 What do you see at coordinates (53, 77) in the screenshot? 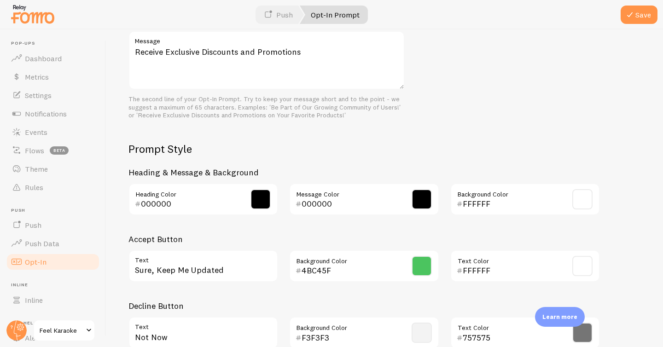
I see `a: Metrics` at bounding box center [53, 77].